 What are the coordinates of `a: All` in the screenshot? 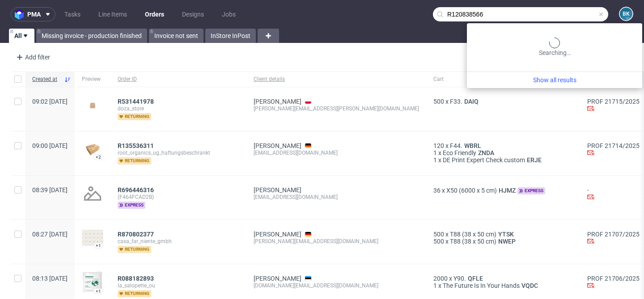 It's located at (22, 36).